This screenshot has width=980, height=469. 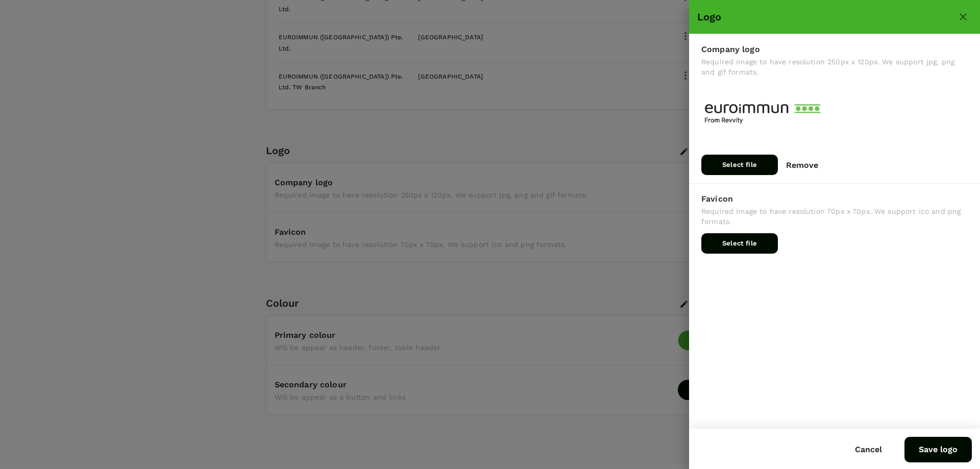 I want to click on button: Save logo, so click(x=938, y=449).